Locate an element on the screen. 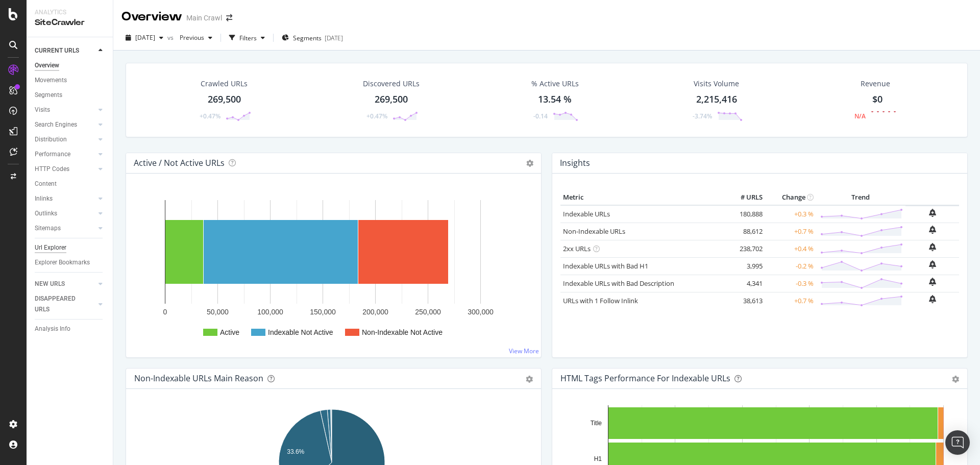 The width and height of the screenshot is (980, 465). td: -0.2 % is located at coordinates (791, 266).